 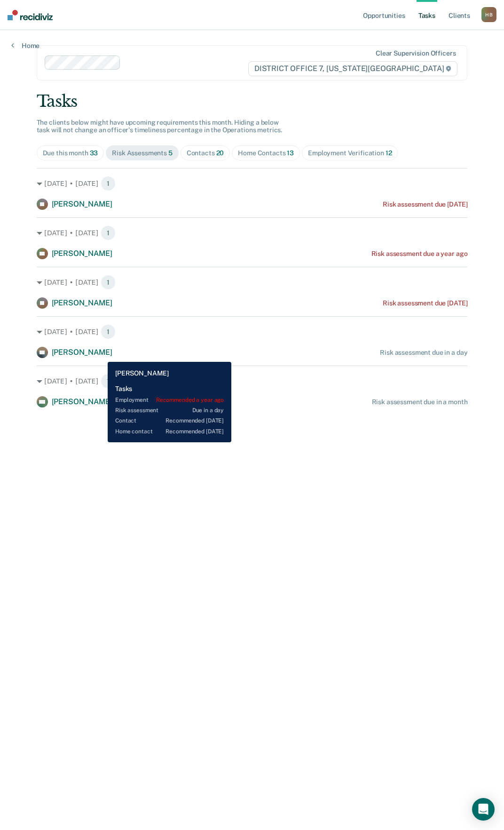 I want to click on a: Home, so click(x=25, y=46).